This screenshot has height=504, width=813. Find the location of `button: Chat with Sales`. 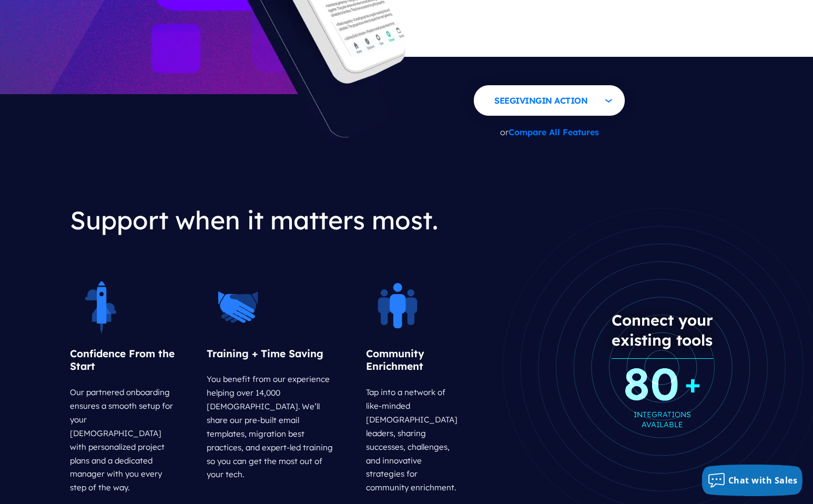

button: Chat with Sales is located at coordinates (752, 480).